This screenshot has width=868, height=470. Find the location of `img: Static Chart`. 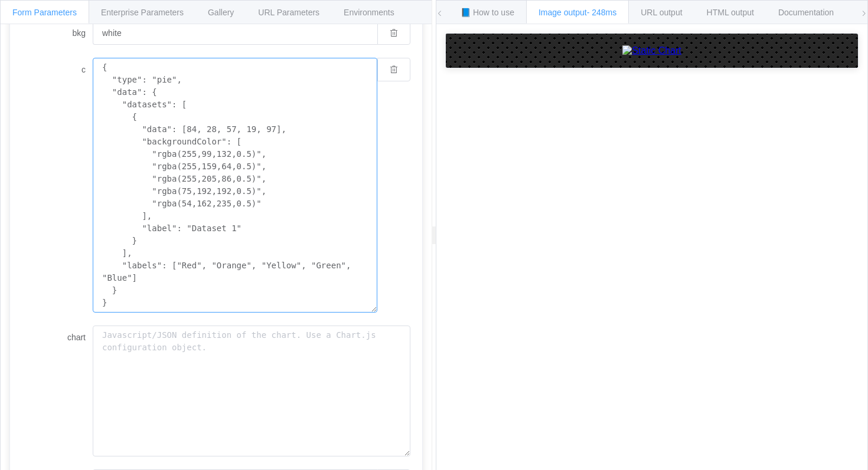

img: Static Chart is located at coordinates (651, 51).